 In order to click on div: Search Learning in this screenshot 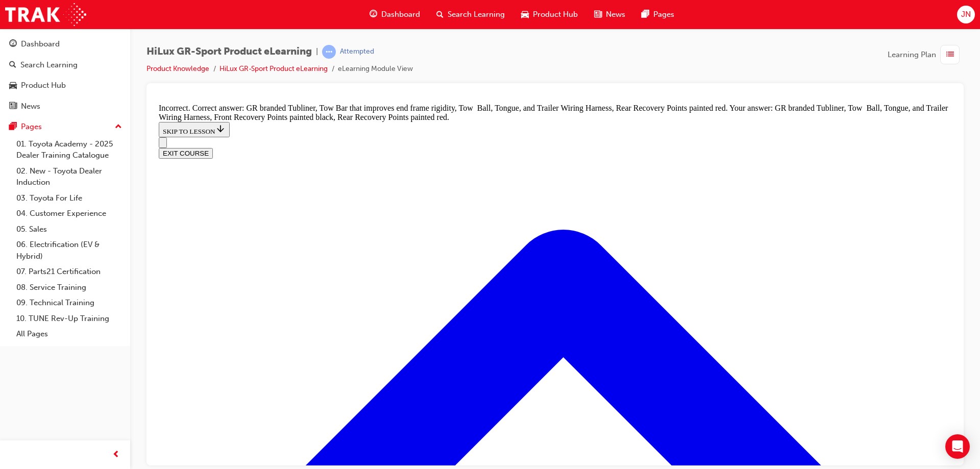, I will do `click(49, 65)`.